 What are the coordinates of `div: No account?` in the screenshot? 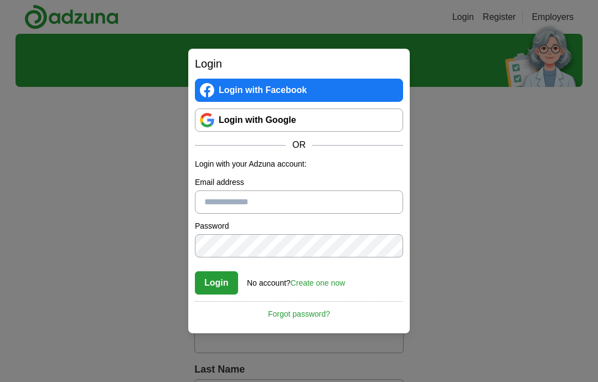 It's located at (296, 279).